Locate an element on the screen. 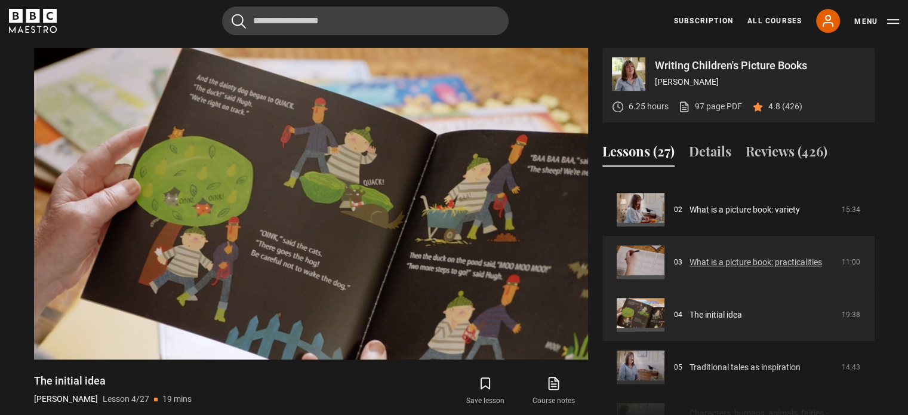 The width and height of the screenshot is (908, 415). a: Subscription is located at coordinates (703, 21).